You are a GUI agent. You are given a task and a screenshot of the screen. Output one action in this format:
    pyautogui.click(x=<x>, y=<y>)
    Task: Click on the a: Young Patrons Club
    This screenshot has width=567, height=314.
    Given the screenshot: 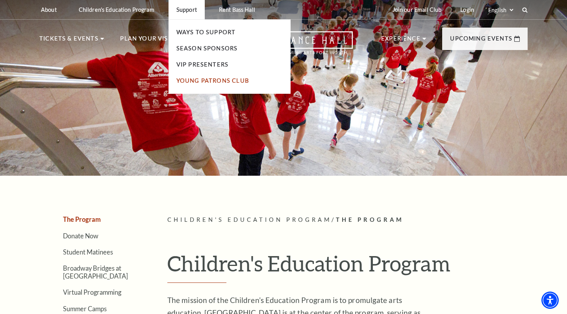 What is the action you would take?
    pyautogui.click(x=212, y=80)
    